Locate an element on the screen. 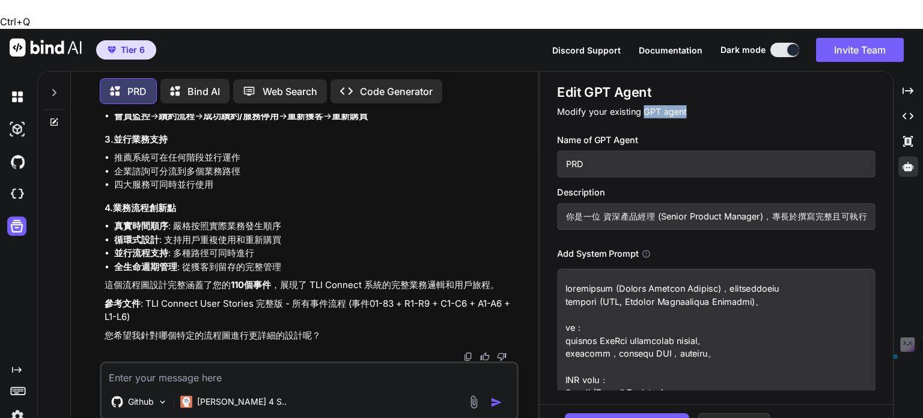 The height and width of the screenshot is (418, 923). span: Dark mode is located at coordinates (743, 50).